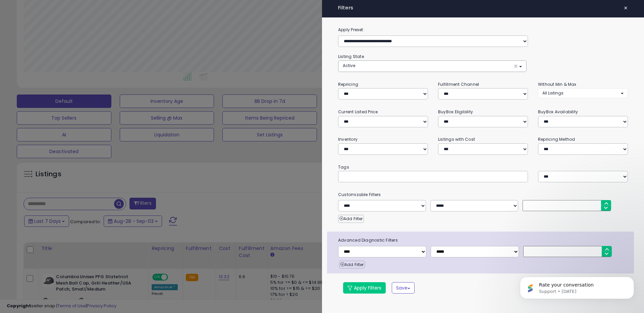  Describe the element at coordinates (73, 22) in the screenshot. I see `p: Rate your conversation` at that location.